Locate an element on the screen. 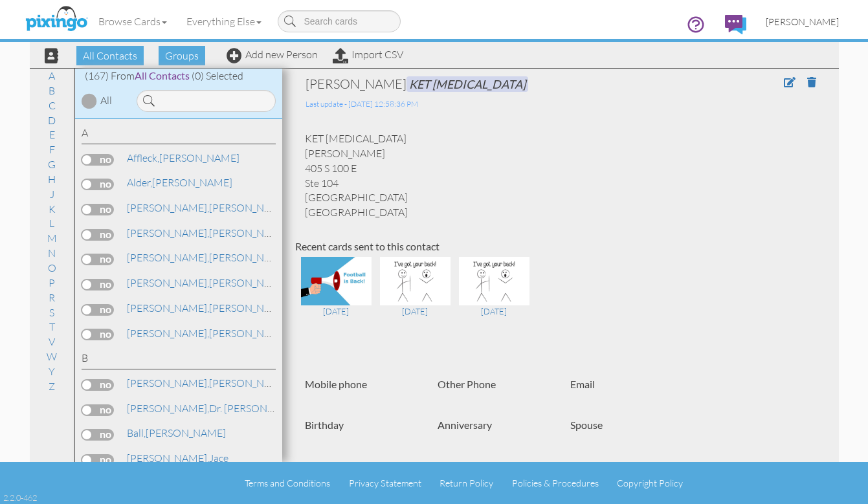  a: H is located at coordinates (52, 179).